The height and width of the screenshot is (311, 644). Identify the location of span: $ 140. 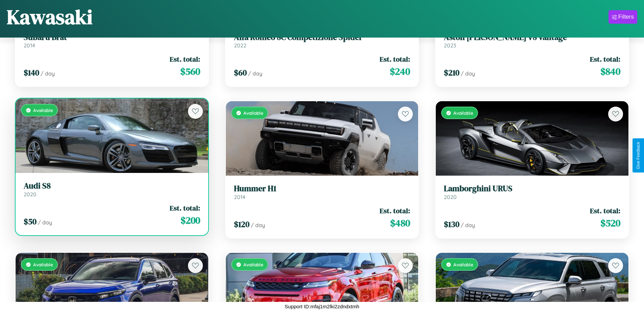
(31, 72).